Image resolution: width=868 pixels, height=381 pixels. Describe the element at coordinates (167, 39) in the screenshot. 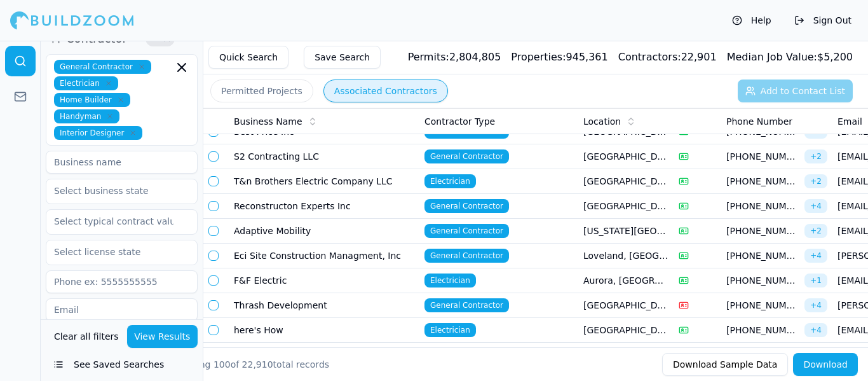

I see `span: Clear Contractor filters` at that location.